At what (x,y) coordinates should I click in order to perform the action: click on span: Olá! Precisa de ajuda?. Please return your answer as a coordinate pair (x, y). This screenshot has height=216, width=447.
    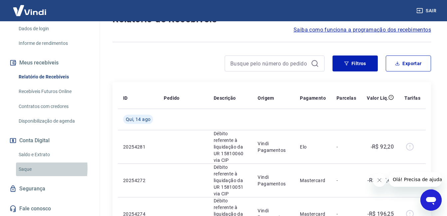
    Looking at the image, I should click on (30, 7).